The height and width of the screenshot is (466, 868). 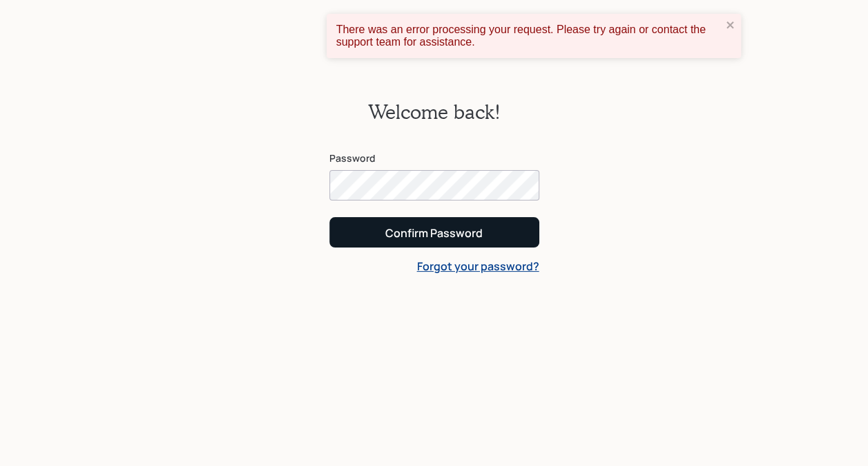 What do you see at coordinates (435, 112) in the screenshot?
I see `h2: Welcome back!` at bounding box center [435, 112].